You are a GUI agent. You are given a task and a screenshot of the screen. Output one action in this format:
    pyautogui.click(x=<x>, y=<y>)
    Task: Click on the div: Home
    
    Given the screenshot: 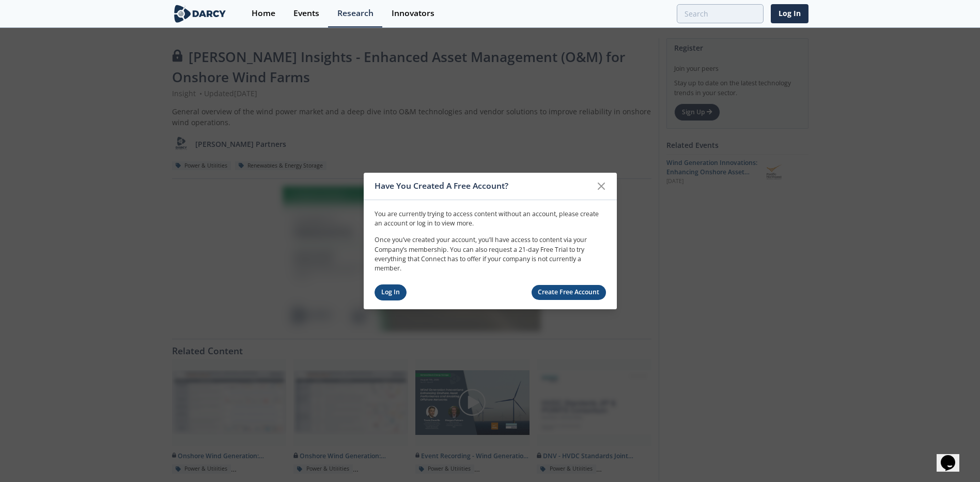 What is the action you would take?
    pyautogui.click(x=264, y=14)
    